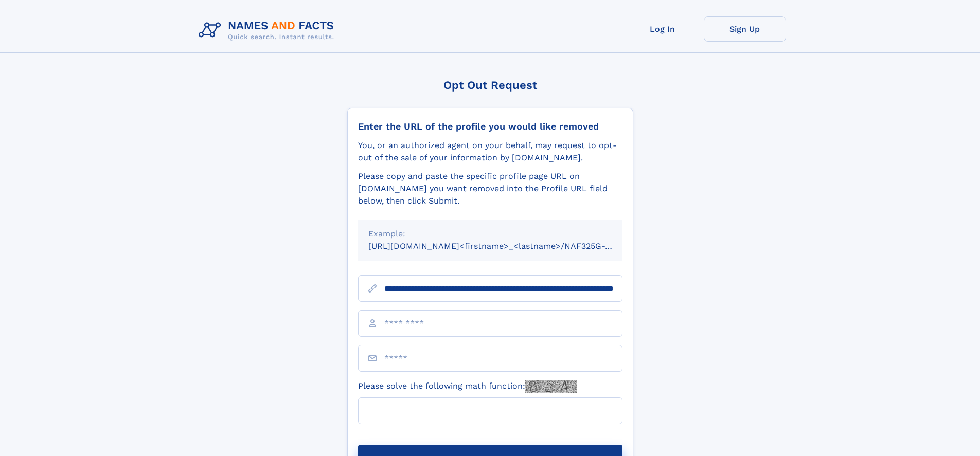 The width and height of the screenshot is (980, 456). What do you see at coordinates (490, 152) in the screenshot?
I see `div: You, or an authorized agent on your behalf, may request to opt-out of the sale of your informatio...` at bounding box center [490, 152].